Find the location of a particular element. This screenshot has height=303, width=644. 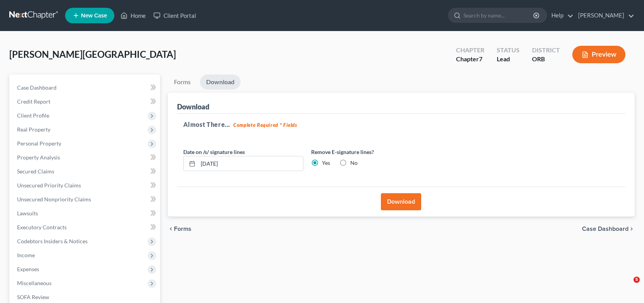

span: Executory Contracts is located at coordinates (42, 227).